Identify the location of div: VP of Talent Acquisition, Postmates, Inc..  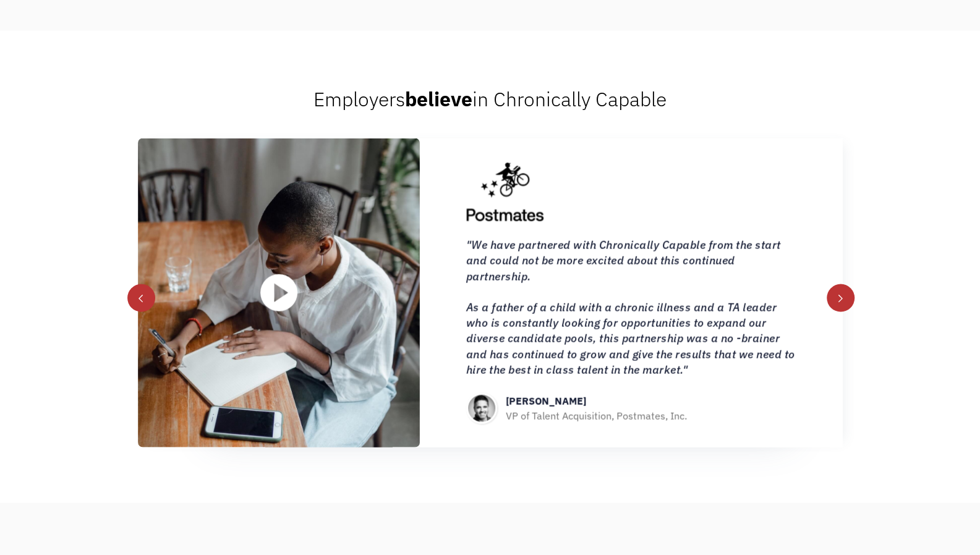
(596, 416).